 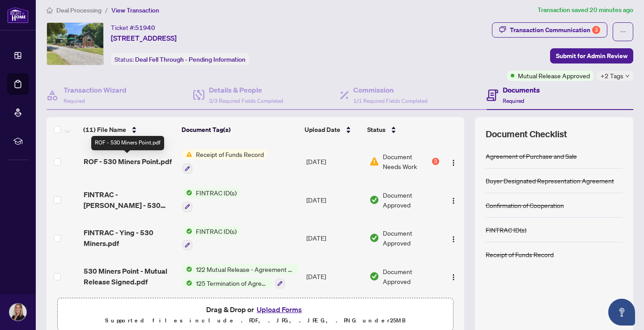 What do you see at coordinates (531, 156) in the screenshot?
I see `div: Agreement of Purchase and Sale` at bounding box center [531, 156].